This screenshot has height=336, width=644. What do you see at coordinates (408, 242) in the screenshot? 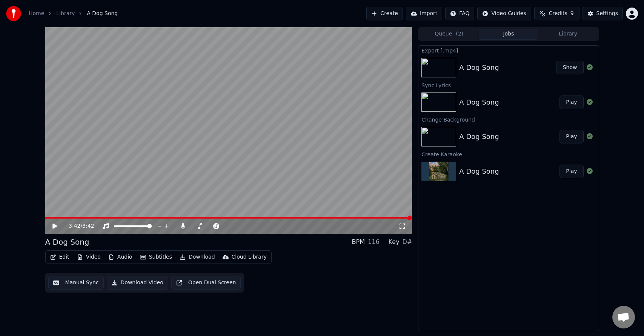
I see `div: D#` at bounding box center [408, 242].